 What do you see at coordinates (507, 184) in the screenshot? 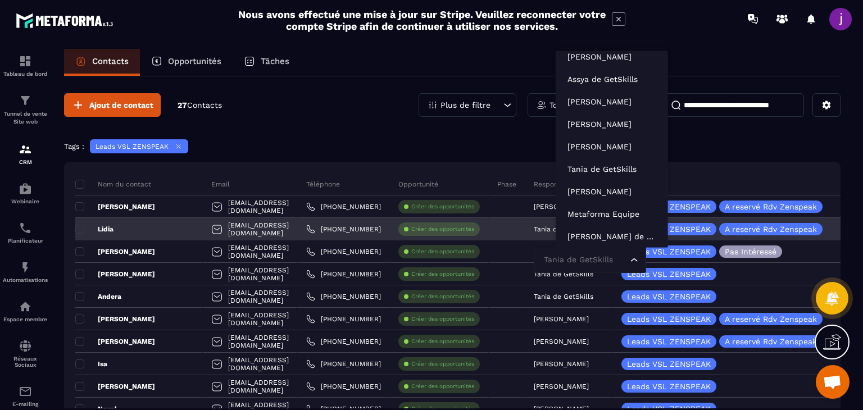
I see `p: Phase` at bounding box center [507, 184].